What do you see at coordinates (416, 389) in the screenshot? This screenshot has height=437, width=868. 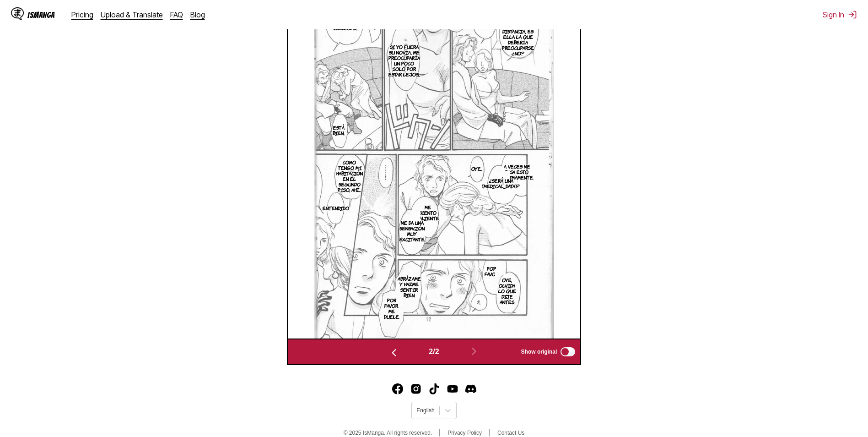 I see `a: Instagram` at bounding box center [416, 389].